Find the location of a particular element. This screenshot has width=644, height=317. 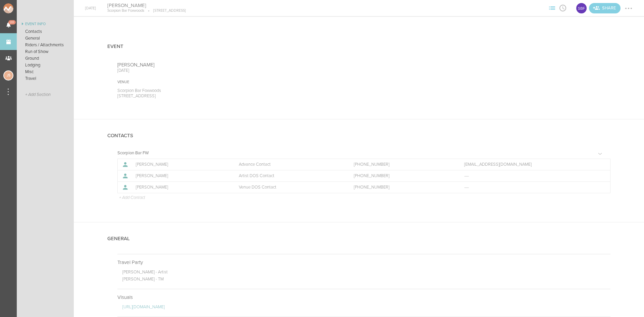

h4: General is located at coordinates (118, 239).